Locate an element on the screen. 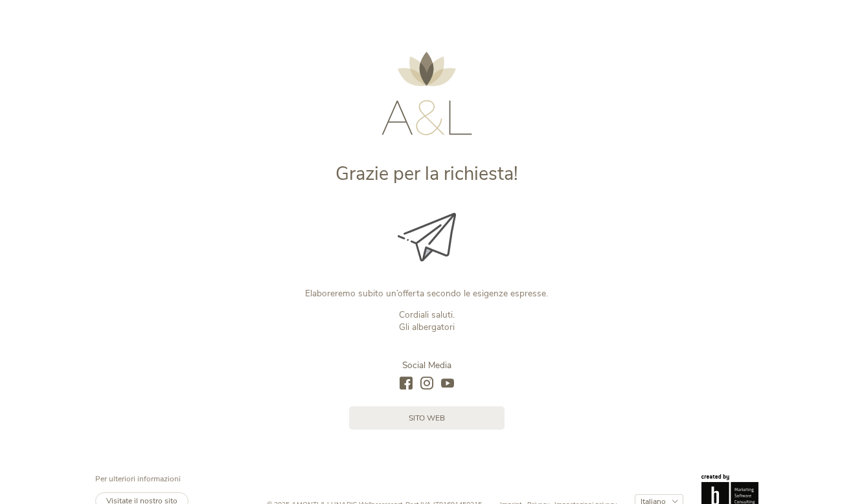 The height and width of the screenshot is (504, 853). a: sito web is located at coordinates (427, 418).